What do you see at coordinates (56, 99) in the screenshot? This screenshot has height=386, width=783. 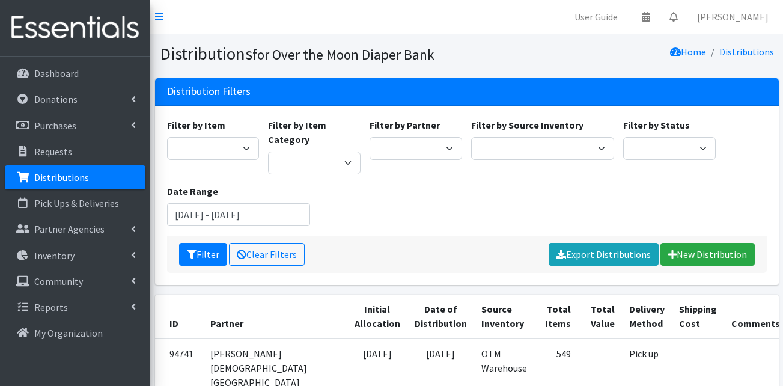 I see `p: Donations` at bounding box center [56, 99].